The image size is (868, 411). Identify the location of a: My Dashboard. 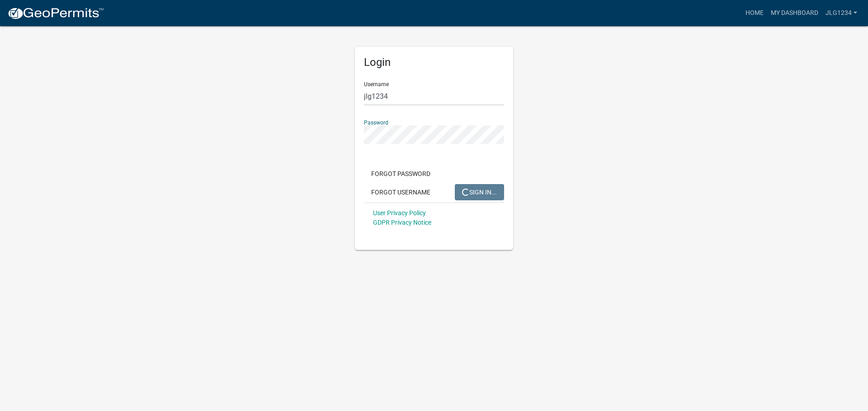
(794, 13).